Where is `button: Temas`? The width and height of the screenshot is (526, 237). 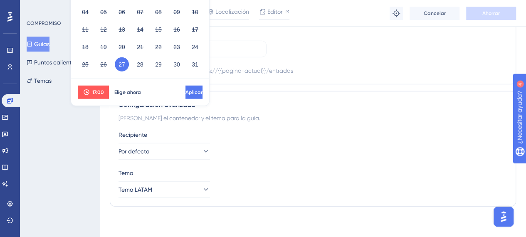 button: Temas is located at coordinates (39, 81).